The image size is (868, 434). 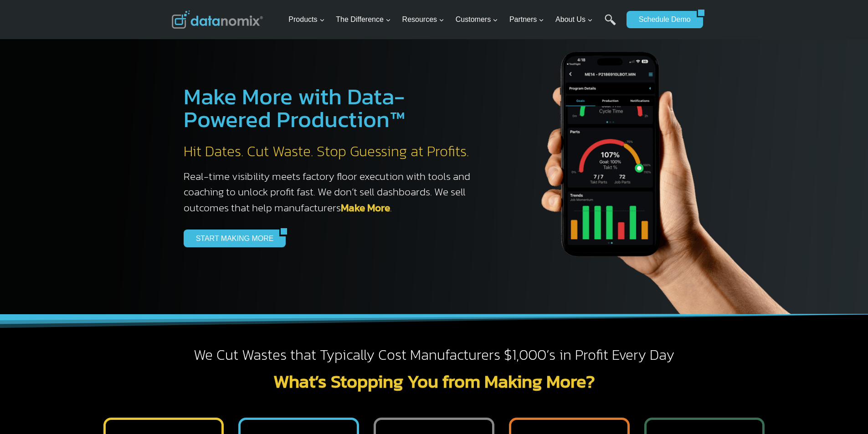 I want to click on a: Search, so click(x=610, y=24).